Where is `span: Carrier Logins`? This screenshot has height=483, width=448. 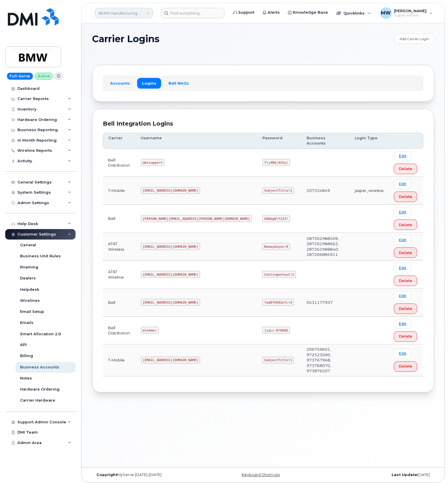 span: Carrier Logins is located at coordinates (126, 39).